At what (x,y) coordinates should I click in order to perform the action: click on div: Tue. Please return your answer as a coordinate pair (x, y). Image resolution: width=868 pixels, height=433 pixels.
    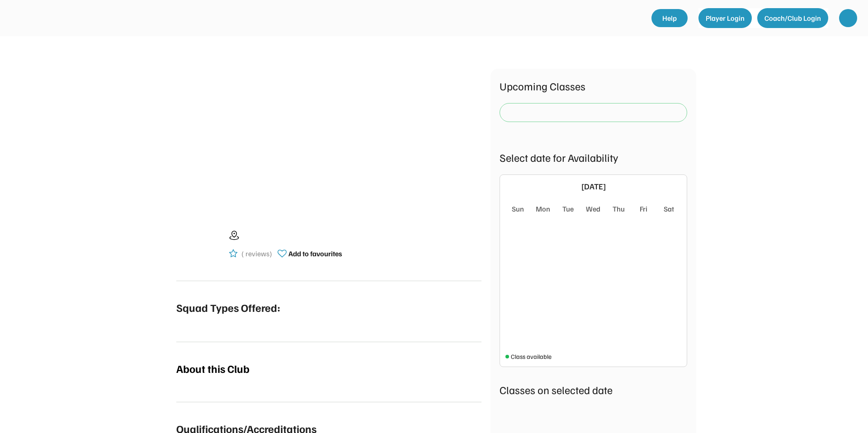
    Looking at the image, I should click on (568, 209).